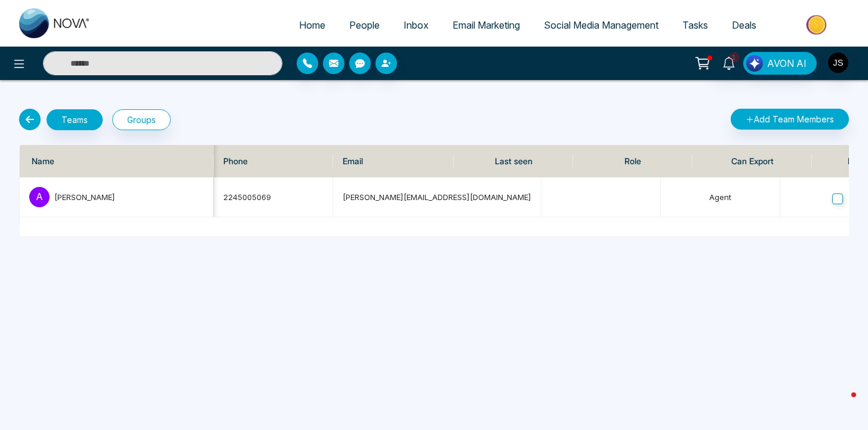 The image size is (868, 430). What do you see at coordinates (779, 63) in the screenshot?
I see `button: AVON AI` at bounding box center [779, 63].